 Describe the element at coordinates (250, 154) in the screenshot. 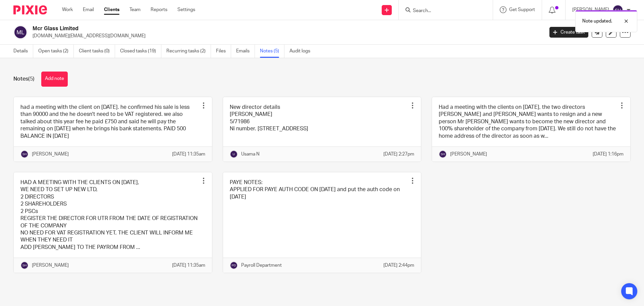

I see `p: Usama N` at that location.